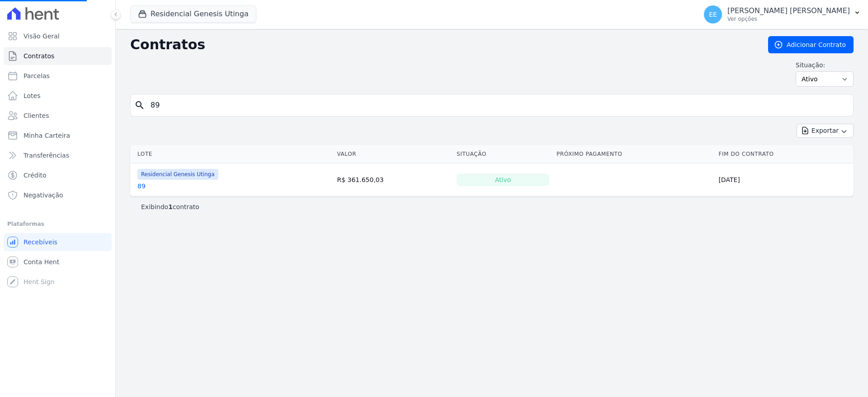  Describe the element at coordinates (58, 195) in the screenshot. I see `a: Negativação` at that location.